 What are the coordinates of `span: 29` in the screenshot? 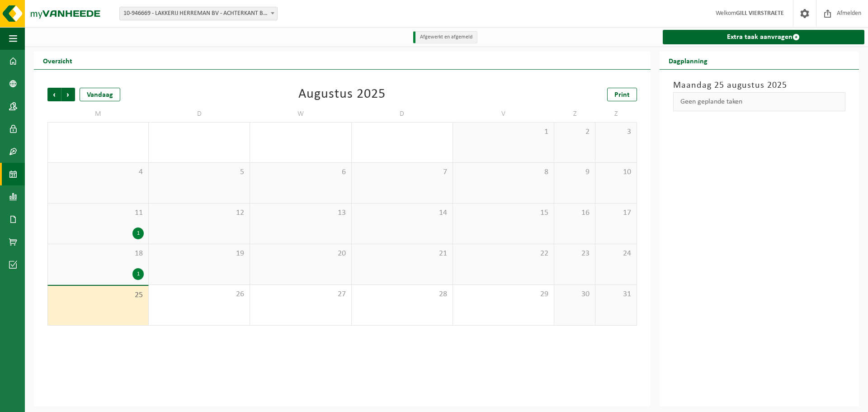 It's located at (503, 295).